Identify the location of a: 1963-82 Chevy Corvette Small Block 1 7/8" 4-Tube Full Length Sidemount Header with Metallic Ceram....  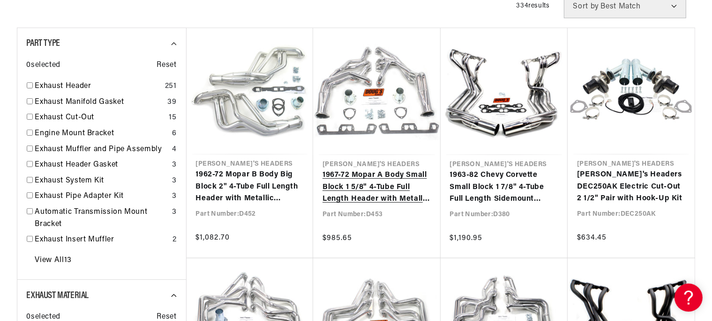
(504, 187).